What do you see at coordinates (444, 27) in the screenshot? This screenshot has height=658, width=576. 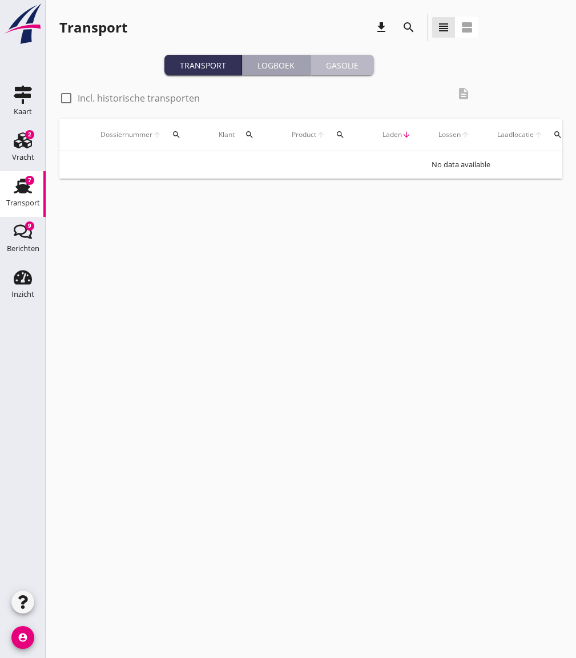 I see `i: view_headline` at bounding box center [444, 27].